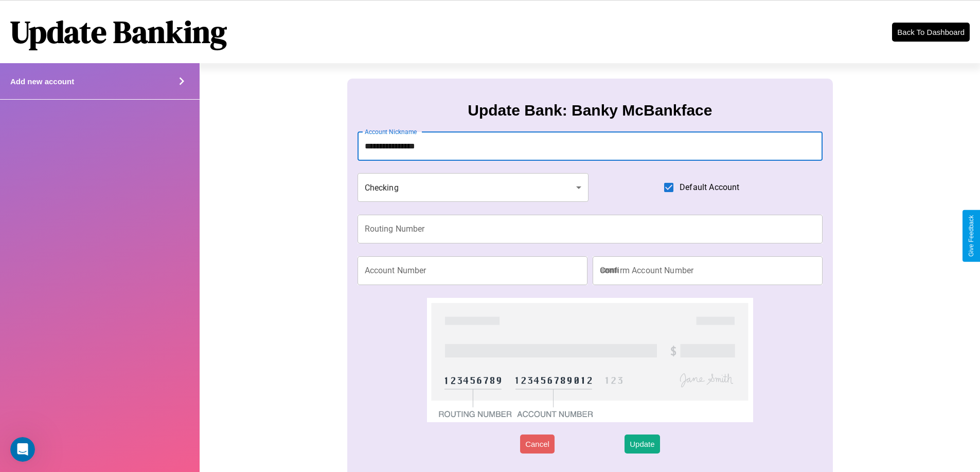 The width and height of the screenshot is (980, 472). I want to click on span: Default Account, so click(709, 187).